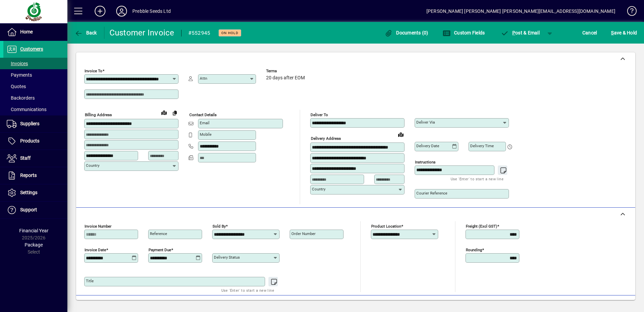 The image size is (644, 312). What do you see at coordinates (95, 249) in the screenshot?
I see `mat-label: Invoice date` at bounding box center [95, 249].